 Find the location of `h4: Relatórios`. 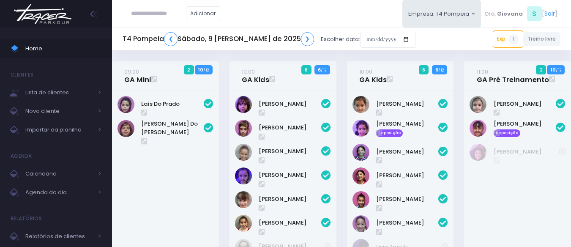

h4: Relatórios is located at coordinates (26, 219).